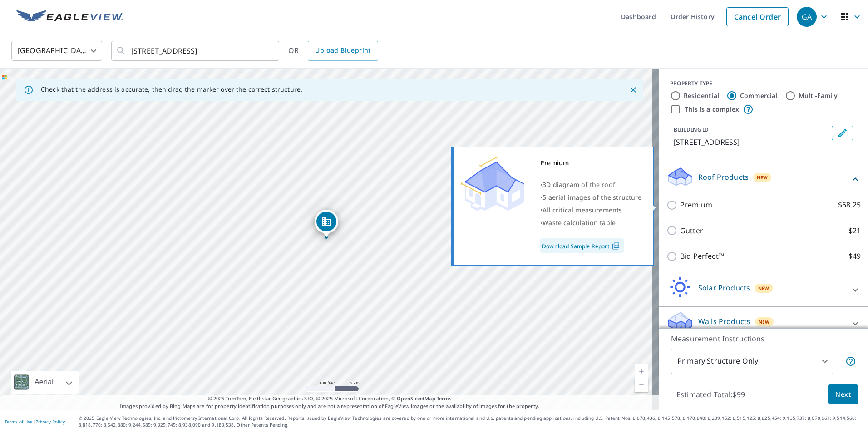  I want to click on div: Walls ProductsNew, so click(764, 323).